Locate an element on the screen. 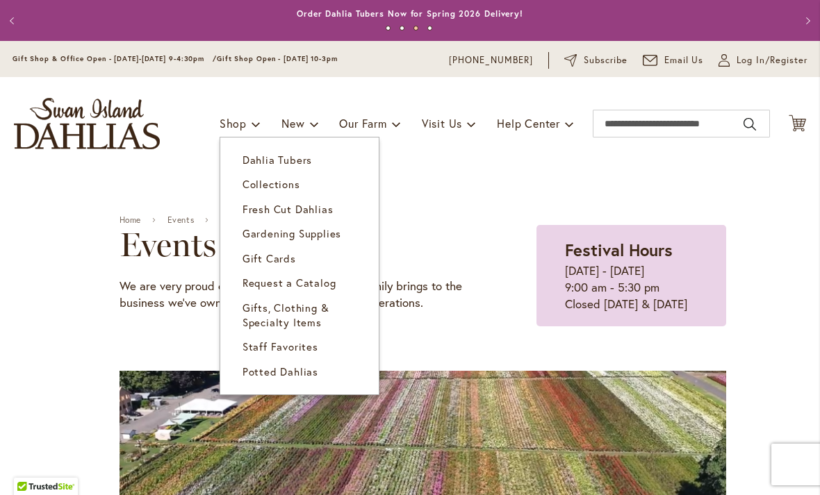 The height and width of the screenshot is (495, 820). span: Help Center is located at coordinates (528, 123).